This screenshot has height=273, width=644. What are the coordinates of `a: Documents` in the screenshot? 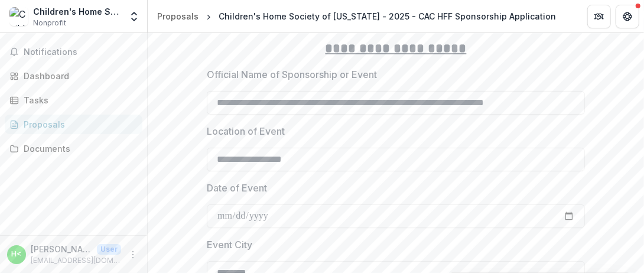 It's located at (73, 148).